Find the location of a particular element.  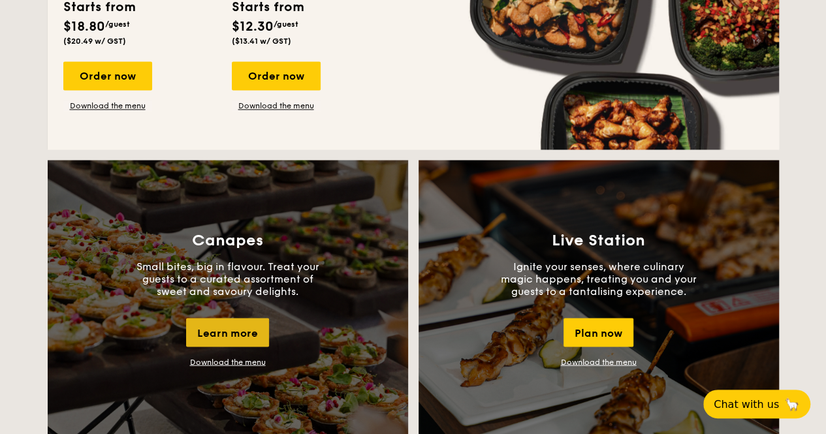

div: Plan now is located at coordinates (598, 332).